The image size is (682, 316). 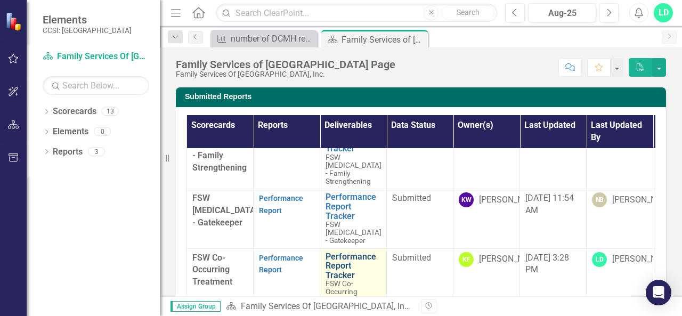 I want to click on button: LD, so click(x=663, y=13).